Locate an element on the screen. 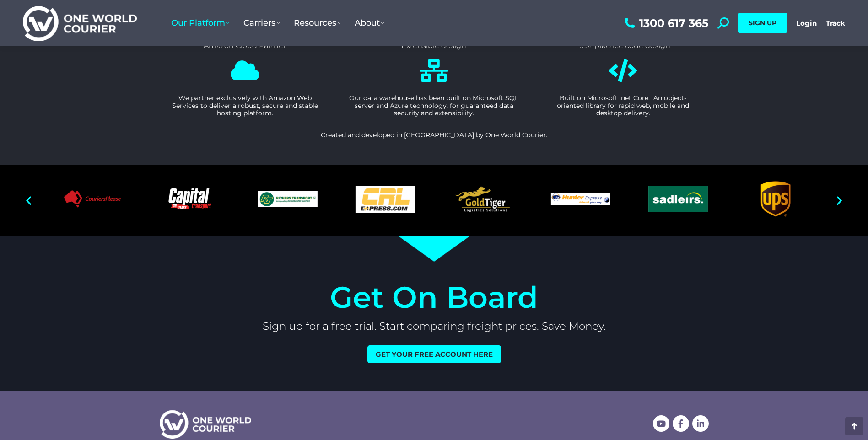 Image resolution: width=868 pixels, height=440 pixels. p: Our data warehouse has been built on Microsoft SQL server and Azure technology, for guaranteed da... is located at coordinates (434, 106).